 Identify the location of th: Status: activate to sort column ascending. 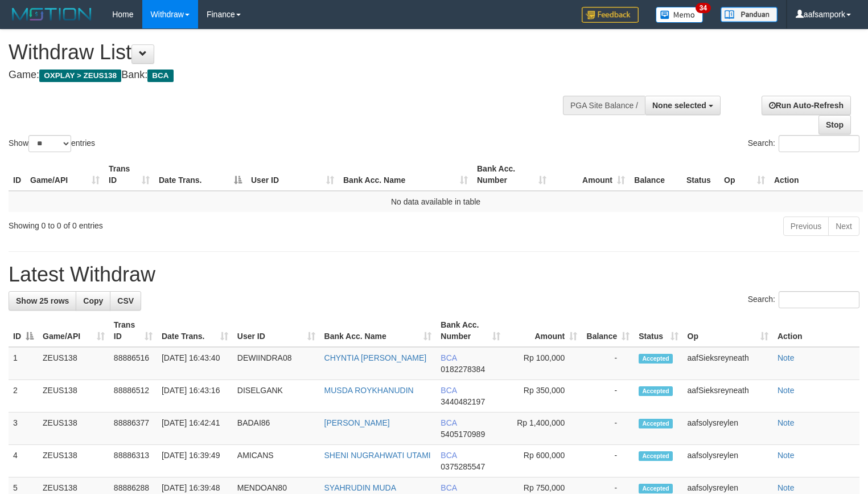
(658, 330).